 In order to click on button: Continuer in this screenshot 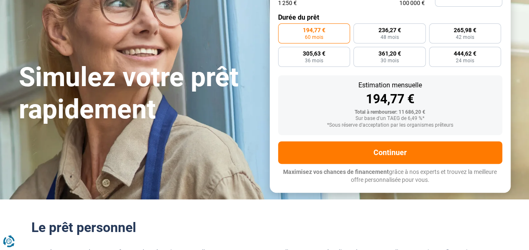, I will do `click(390, 153)`.